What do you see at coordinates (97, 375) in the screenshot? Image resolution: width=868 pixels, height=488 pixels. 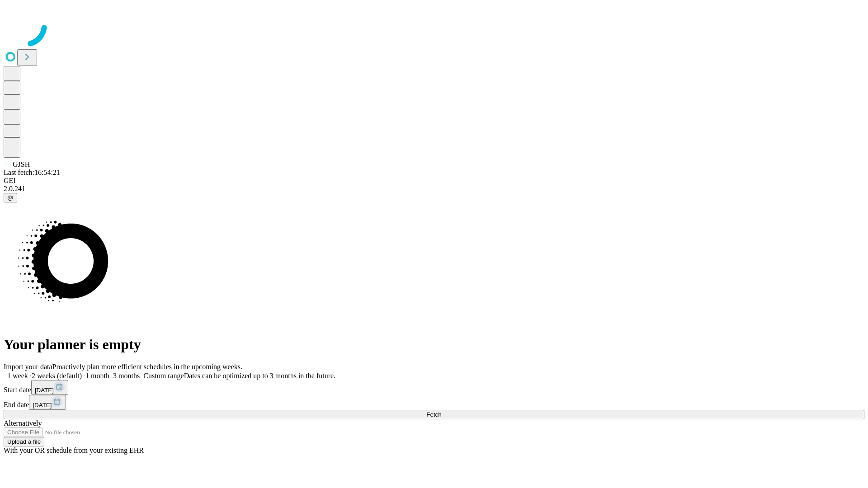 I see `span: 1 month` at bounding box center [97, 375].